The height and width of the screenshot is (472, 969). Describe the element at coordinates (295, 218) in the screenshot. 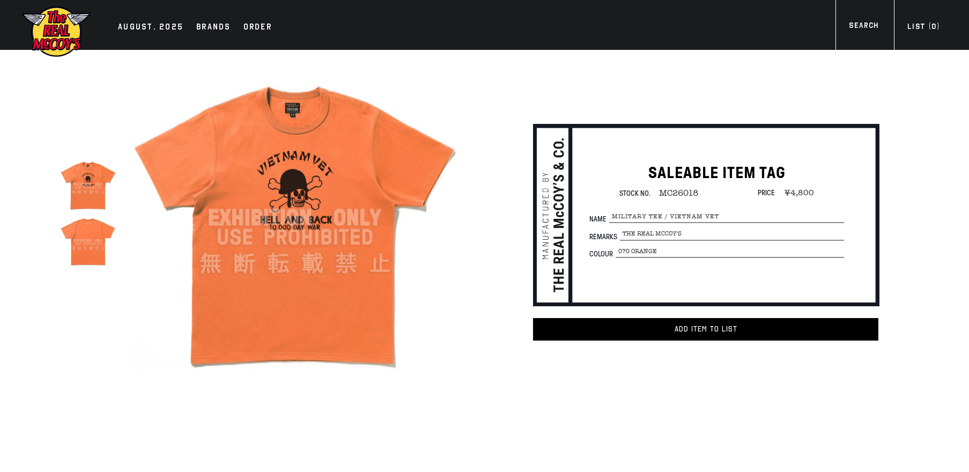

I see `div: true` at that location.